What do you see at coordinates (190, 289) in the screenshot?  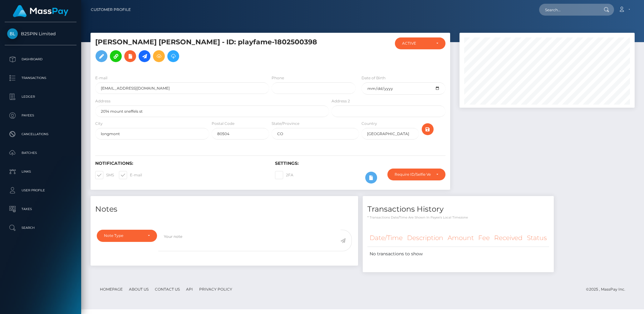 I see `a: API` at bounding box center [190, 289].